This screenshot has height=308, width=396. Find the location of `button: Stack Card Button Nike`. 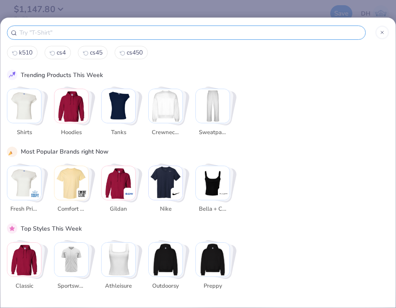

button: Stack Card Button Nike is located at coordinates (166, 191).